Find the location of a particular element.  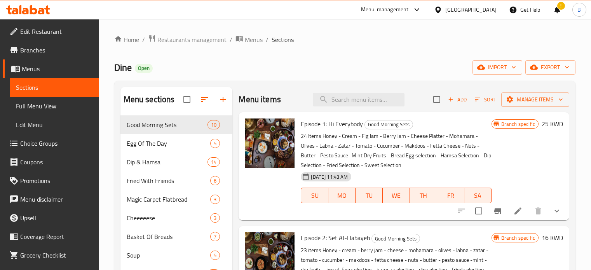

span: Basket Of Breads is located at coordinates (169, 237).